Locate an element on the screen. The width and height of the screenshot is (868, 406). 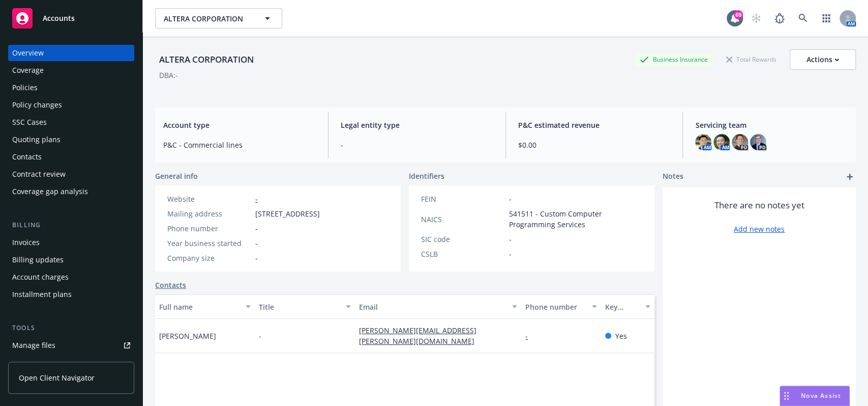
a: Switch app is located at coordinates (826, 19).